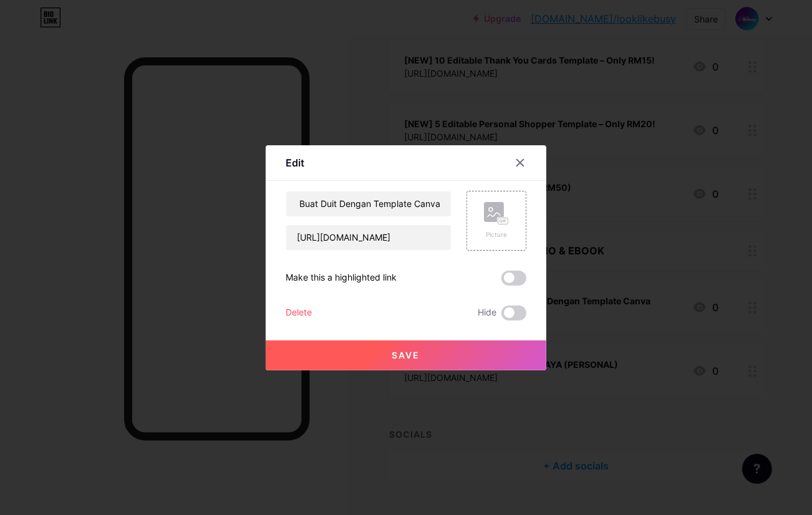 The width and height of the screenshot is (812, 515). What do you see at coordinates (487, 313) in the screenshot?
I see `span: Hide` at bounding box center [487, 313].